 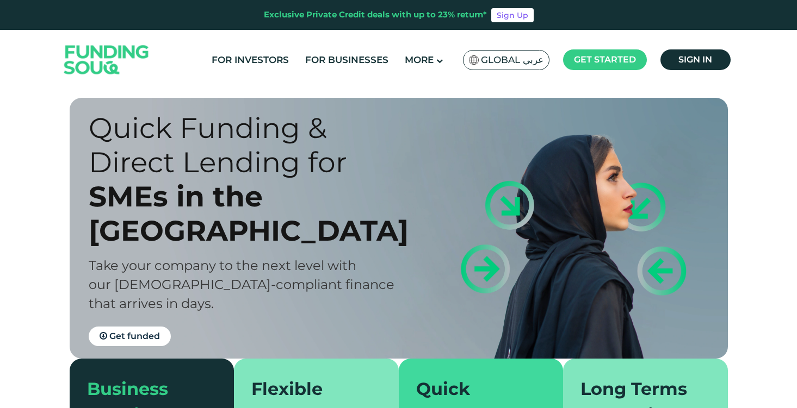 What do you see at coordinates (134, 336) in the screenshot?
I see `span: Get funded` at bounding box center [134, 336].